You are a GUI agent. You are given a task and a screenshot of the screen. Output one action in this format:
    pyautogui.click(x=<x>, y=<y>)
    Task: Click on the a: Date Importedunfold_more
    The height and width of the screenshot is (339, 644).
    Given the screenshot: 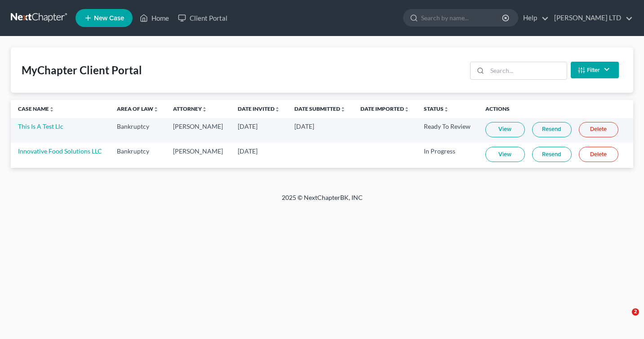 What is the action you would take?
    pyautogui.click(x=385, y=109)
    